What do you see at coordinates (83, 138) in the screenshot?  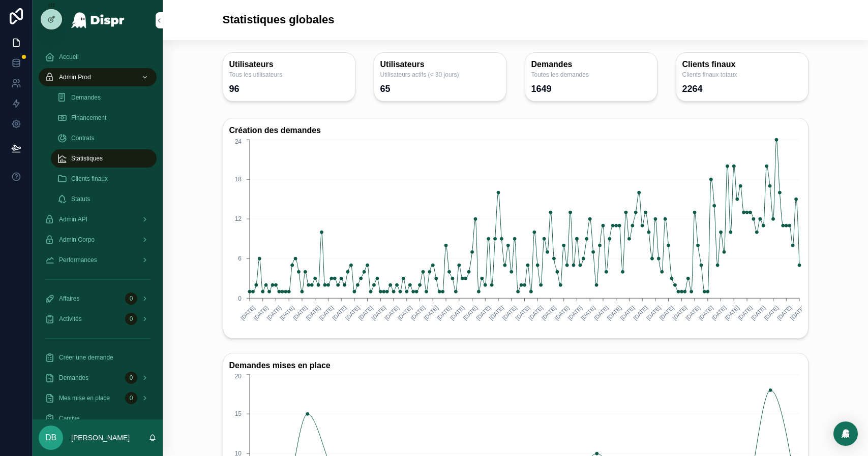 I see `span: Contrats` at bounding box center [83, 138].